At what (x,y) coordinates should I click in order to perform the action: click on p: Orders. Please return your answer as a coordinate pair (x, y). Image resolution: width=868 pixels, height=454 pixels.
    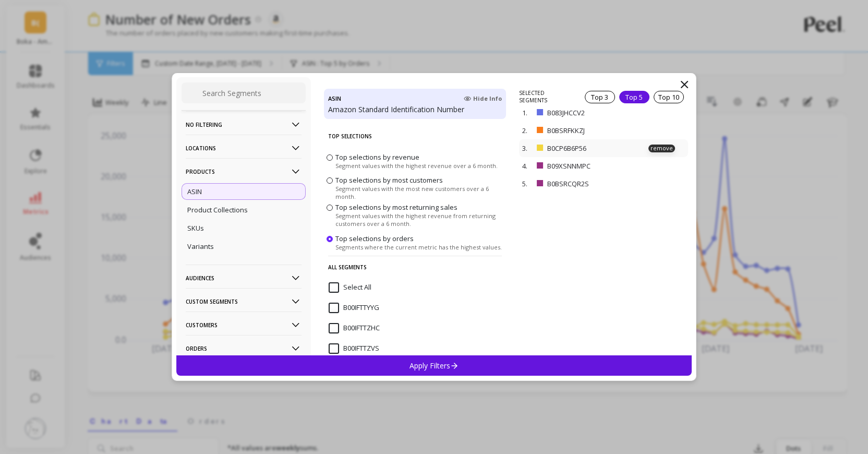
    Looking at the image, I should click on (244, 348).